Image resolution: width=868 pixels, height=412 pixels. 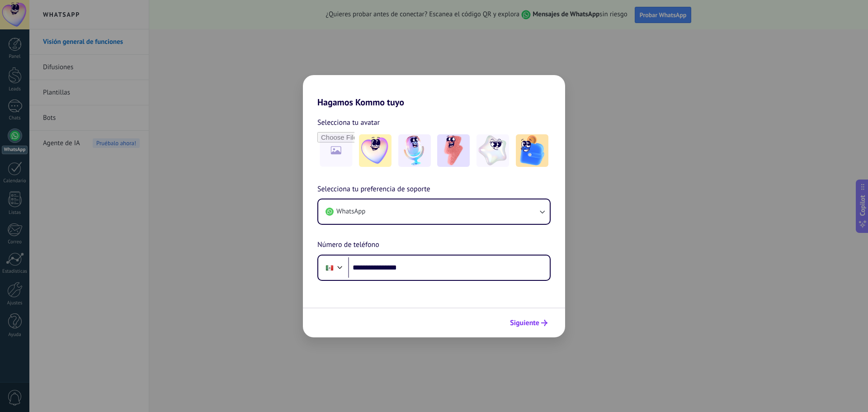 I want to click on span: WhatsApp, so click(x=351, y=211).